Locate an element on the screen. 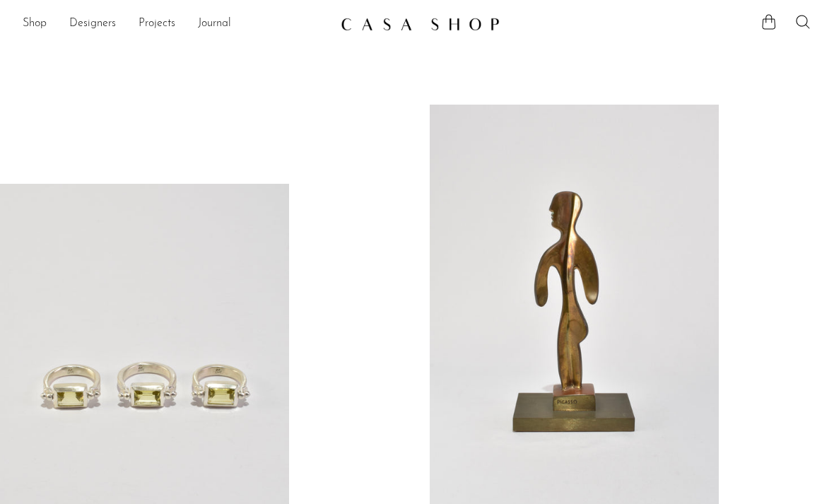  nav: Desktop navigation is located at coordinates (176, 24).